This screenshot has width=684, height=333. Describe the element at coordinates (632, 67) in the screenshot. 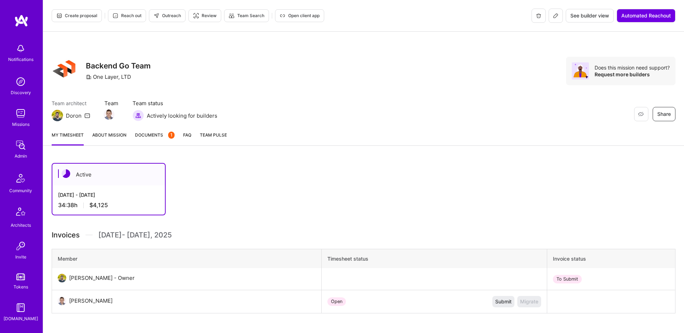

I see `div: Does this mission need support?` at that location.